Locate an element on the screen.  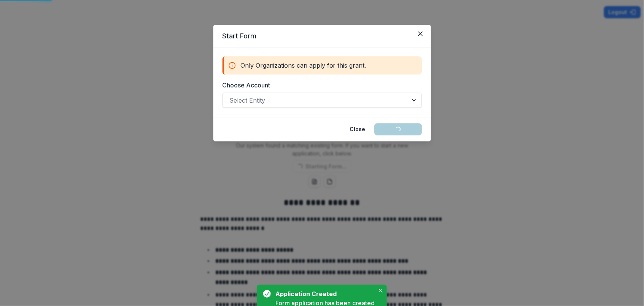
div: Application Created is located at coordinates (323, 293).